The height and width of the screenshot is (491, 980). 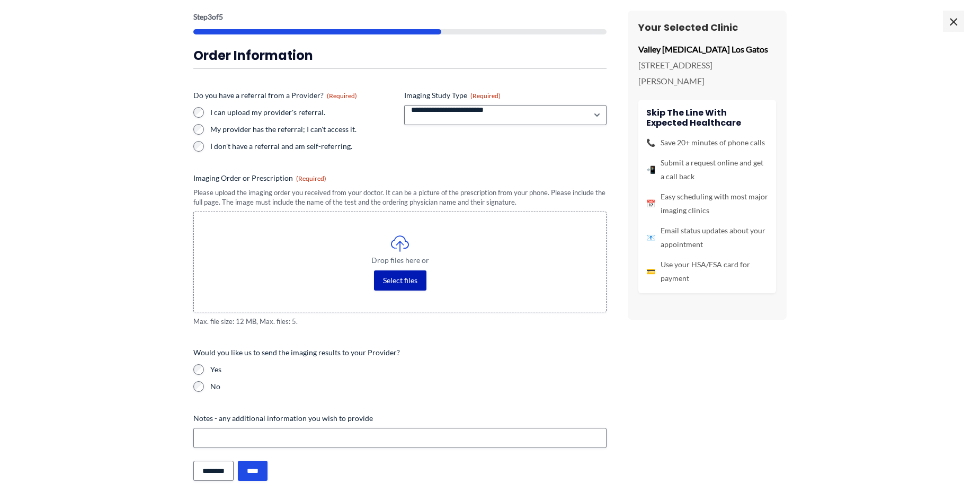 What do you see at coordinates (708, 142) in the screenshot?
I see `li: Save 20+ minutes of phone calls` at bounding box center [708, 142].